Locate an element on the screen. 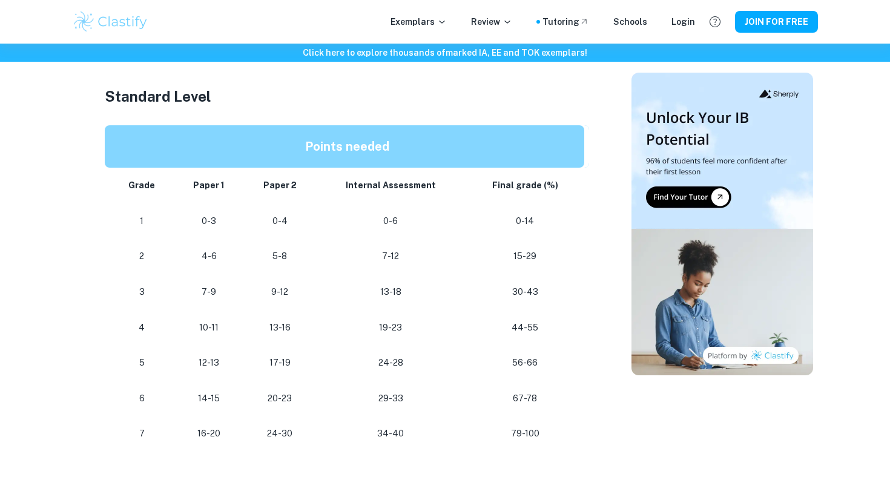 The image size is (890, 503). div: Schools is located at coordinates (630, 22).